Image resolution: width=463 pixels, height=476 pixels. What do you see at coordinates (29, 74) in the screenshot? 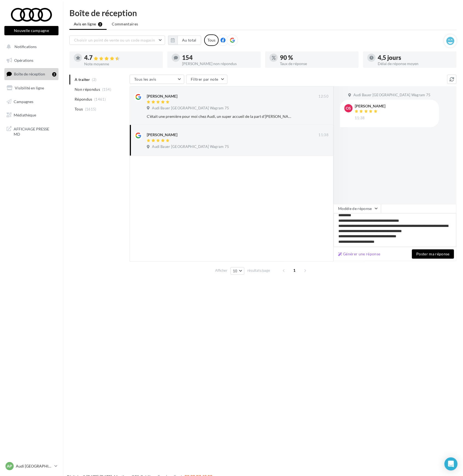
I see `span: Boîte de réception` at bounding box center [29, 74].